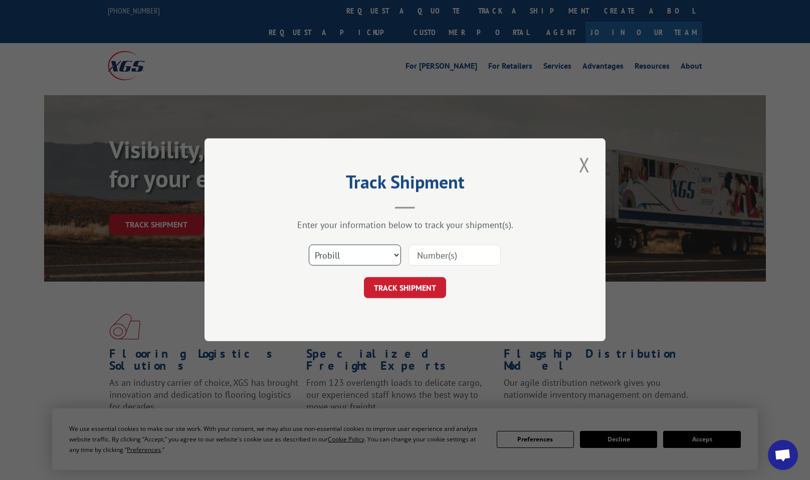 The width and height of the screenshot is (810, 480). I want to click on button: TRACK SHIPMENT, so click(405, 288).